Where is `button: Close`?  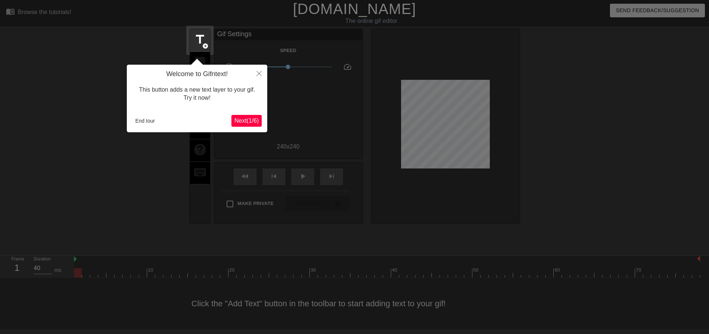 button: Close is located at coordinates (259, 73).